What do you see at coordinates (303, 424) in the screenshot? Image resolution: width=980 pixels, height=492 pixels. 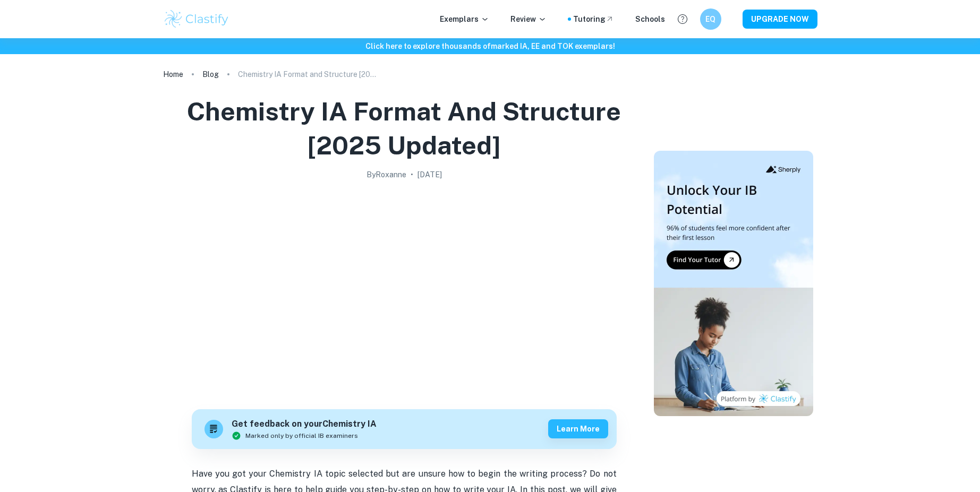 I see `h6: Get feedback on your Chemistry IA` at bounding box center [303, 424].